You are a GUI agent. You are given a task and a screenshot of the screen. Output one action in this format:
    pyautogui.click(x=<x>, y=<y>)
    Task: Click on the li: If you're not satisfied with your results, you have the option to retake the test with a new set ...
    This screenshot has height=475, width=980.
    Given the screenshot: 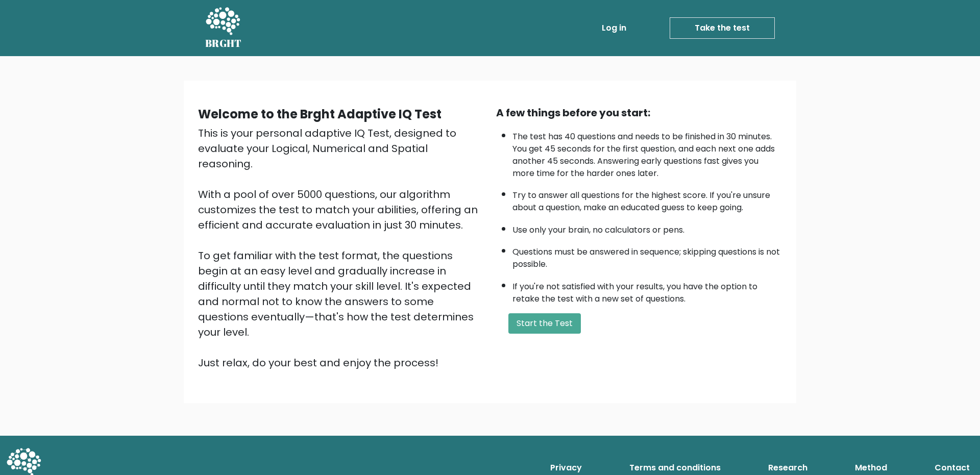 What is the action you would take?
    pyautogui.click(x=647, y=290)
    